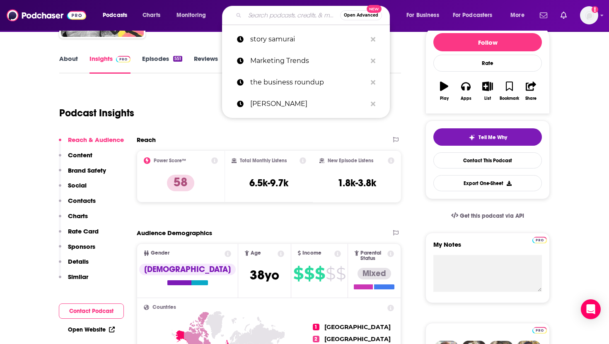 This screenshot has width=609, height=344. I want to click on div: Open Intercom Messenger, so click(591, 310).